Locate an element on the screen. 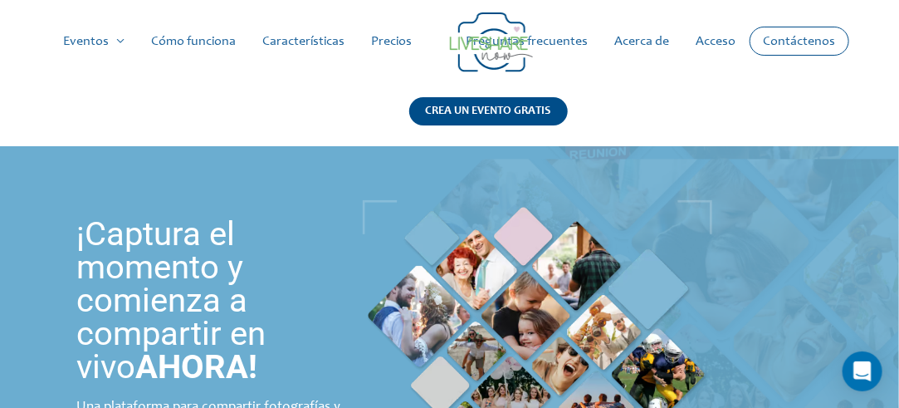 This screenshot has height=408, width=899. a: CREA UN EVENTO GRATIS is located at coordinates (488, 121).